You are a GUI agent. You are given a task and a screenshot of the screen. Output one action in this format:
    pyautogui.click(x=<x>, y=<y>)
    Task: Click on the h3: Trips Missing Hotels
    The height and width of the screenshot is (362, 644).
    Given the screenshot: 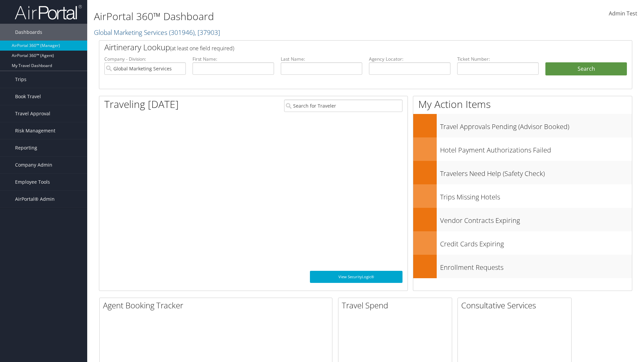 What is the action you would take?
    pyautogui.click(x=536, y=196)
    